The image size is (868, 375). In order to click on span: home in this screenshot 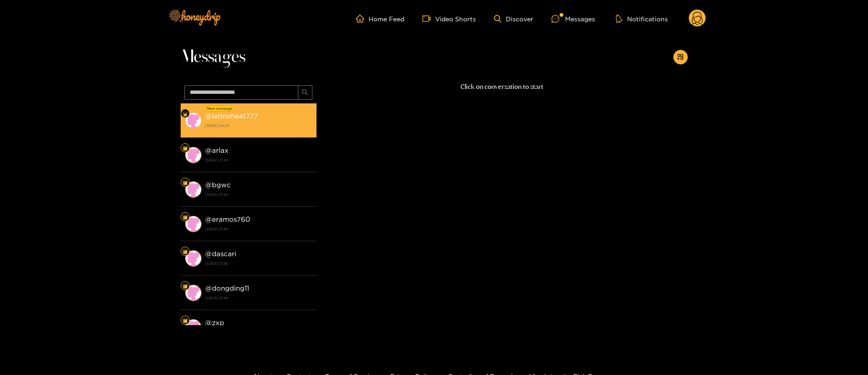, I will do `click(362, 18)`.